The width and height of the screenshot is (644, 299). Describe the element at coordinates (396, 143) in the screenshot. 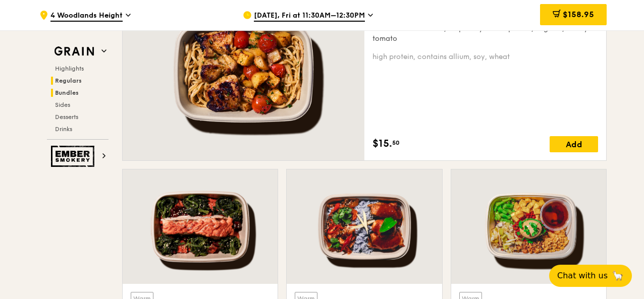

I see `span: 50` at that location.